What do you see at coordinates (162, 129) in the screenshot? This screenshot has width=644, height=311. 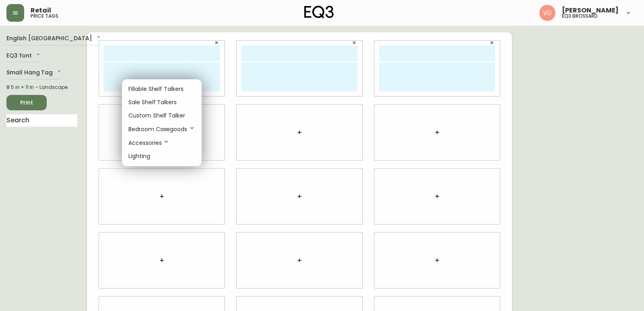 I see `p: Bedroom Casegoods` at bounding box center [162, 129].